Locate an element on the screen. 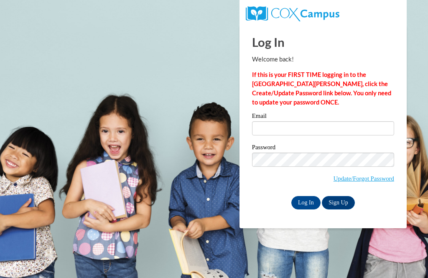 The width and height of the screenshot is (428, 278). a: Sign Up is located at coordinates (338, 203).